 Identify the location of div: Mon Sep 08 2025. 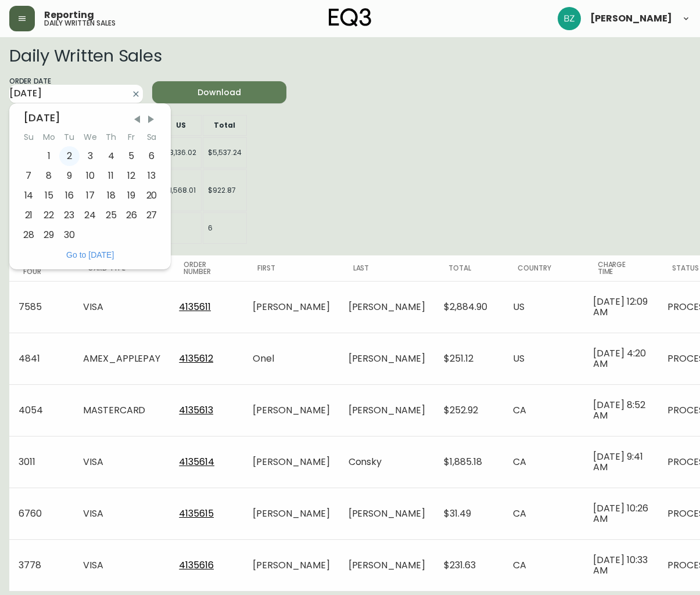
(49, 176).